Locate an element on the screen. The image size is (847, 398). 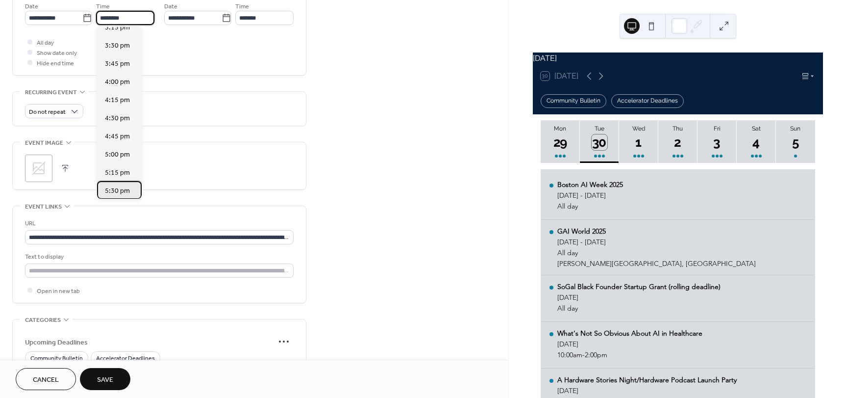
div: Tue is located at coordinates (599, 128).